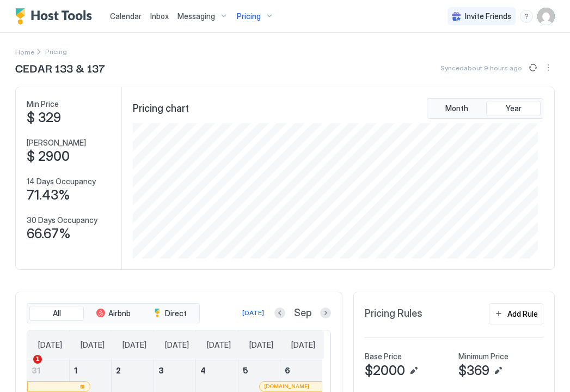 This screenshot has height=392, width=570. I want to click on button: Sync prices, so click(533, 67).